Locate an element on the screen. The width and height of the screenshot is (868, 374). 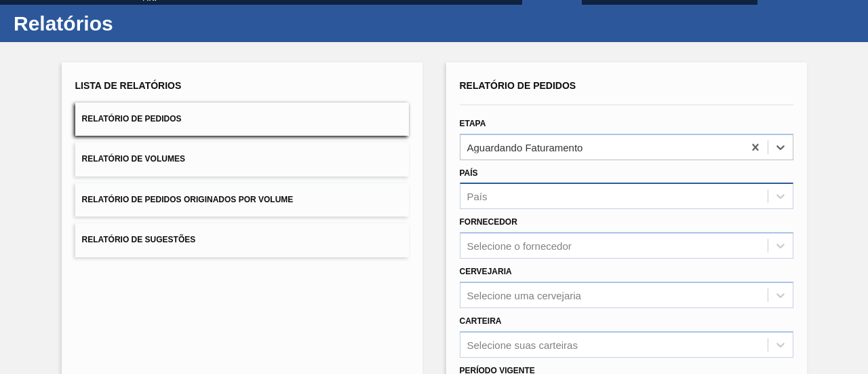
font: Relatório de Pedidos Originados por Volume is located at coordinates (188, 199).